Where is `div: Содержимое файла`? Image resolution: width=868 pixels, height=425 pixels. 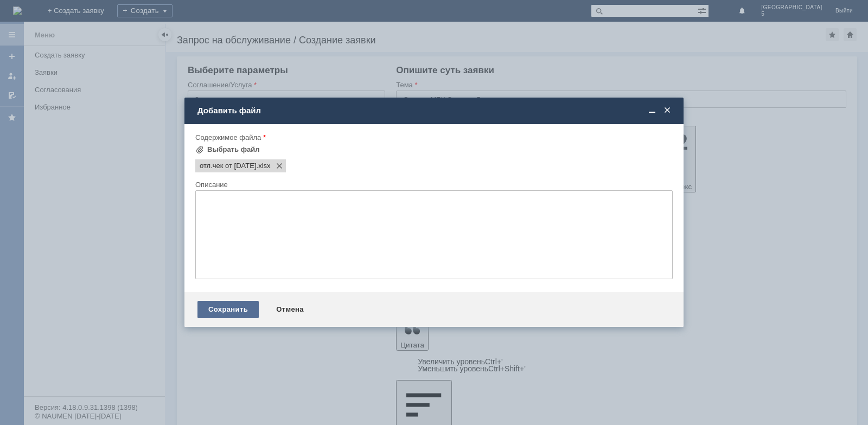
div: Содержимое файла is located at coordinates (433, 137).